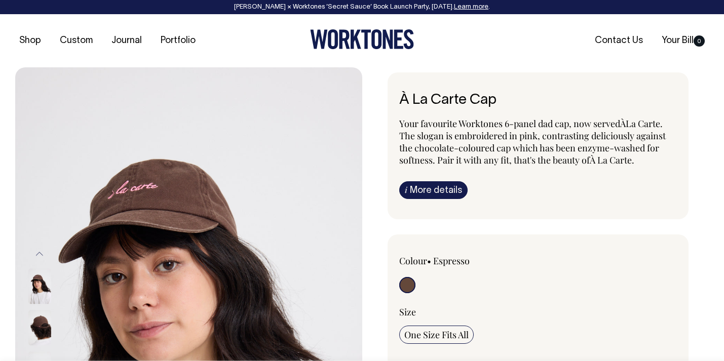  Describe the element at coordinates (178, 41) in the screenshot. I see `a: Portfolio` at that location.